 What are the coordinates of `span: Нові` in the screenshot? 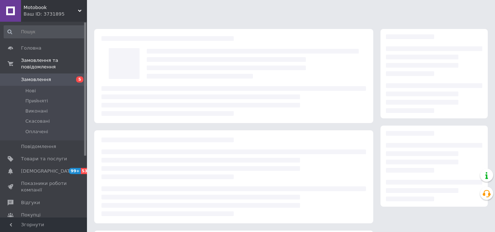 It's located at (30, 91).